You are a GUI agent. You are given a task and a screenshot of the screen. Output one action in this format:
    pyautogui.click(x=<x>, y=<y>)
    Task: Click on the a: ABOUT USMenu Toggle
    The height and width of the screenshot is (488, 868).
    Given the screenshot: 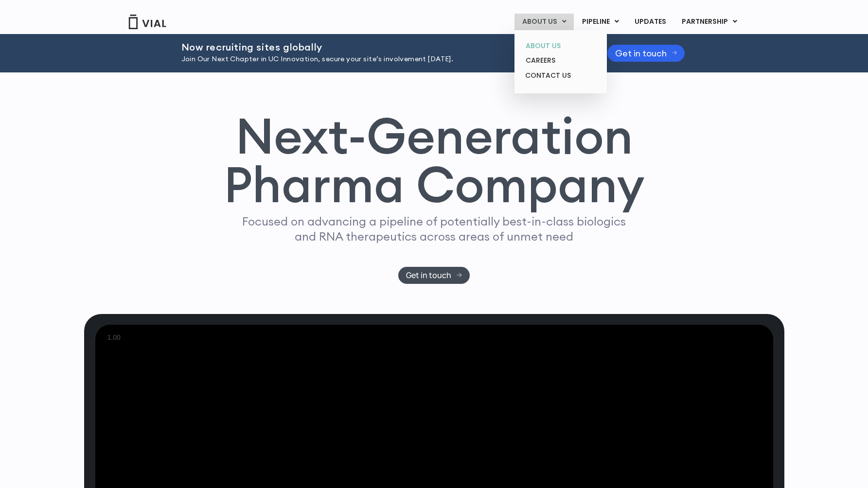 What is the action you would take?
    pyautogui.click(x=544, y=22)
    